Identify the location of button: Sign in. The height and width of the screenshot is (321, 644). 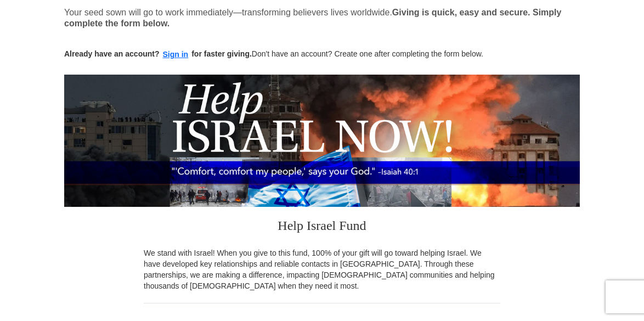
(175, 55).